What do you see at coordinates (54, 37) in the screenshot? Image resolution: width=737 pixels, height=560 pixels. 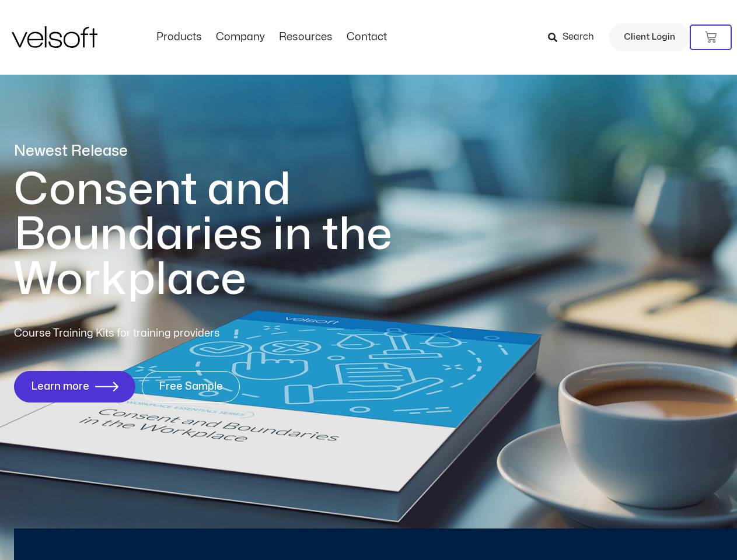 I see `img: Velsoft Training Materials` at bounding box center [54, 37].